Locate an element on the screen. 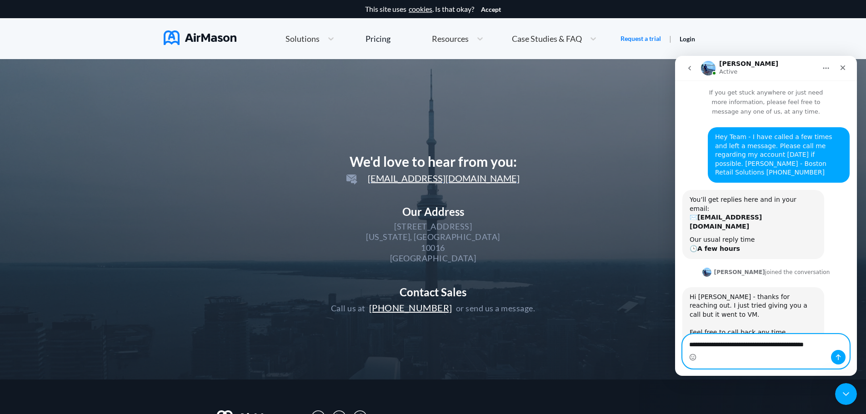 This screenshot has width=866, height=414. div: Close is located at coordinates (168, 12).